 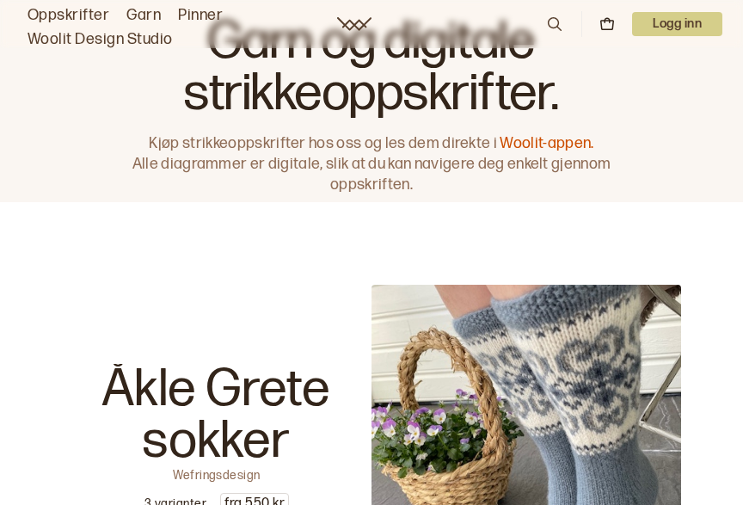 I want to click on h1: Garn og digitale strikkeoppskrifter., so click(x=372, y=68).